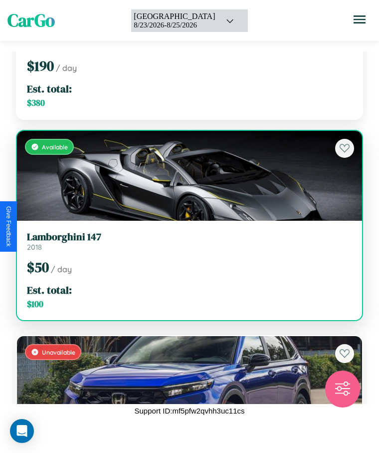 This screenshot has height=453, width=379. Describe the element at coordinates (190, 241) in the screenshot. I see `a: Lamborghini 1472018` at that location.